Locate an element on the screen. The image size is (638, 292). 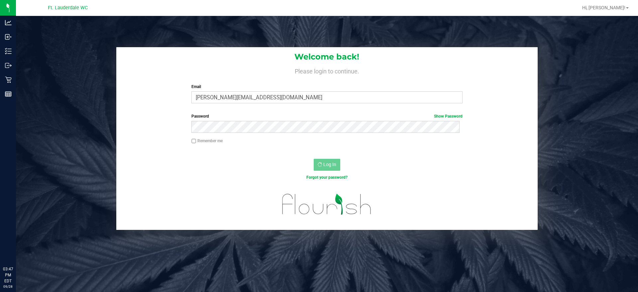
span: Password is located at coordinates (200, 116).